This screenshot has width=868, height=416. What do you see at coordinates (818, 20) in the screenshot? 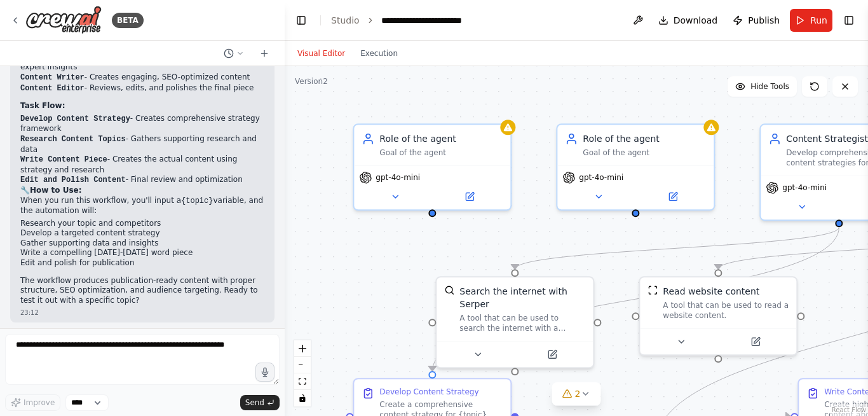
I see `span: Run` at bounding box center [818, 20].